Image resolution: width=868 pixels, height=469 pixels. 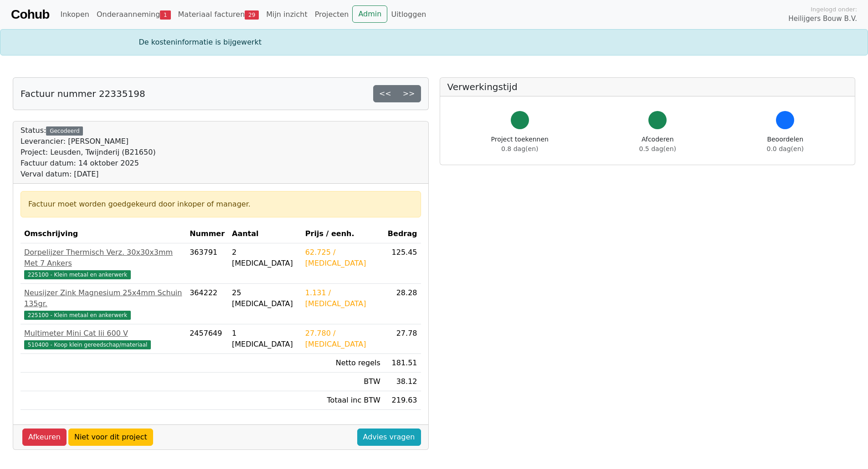 What do you see at coordinates (343, 234) in the screenshot?
I see `th: Prijs / eenh.` at bounding box center [343, 234].